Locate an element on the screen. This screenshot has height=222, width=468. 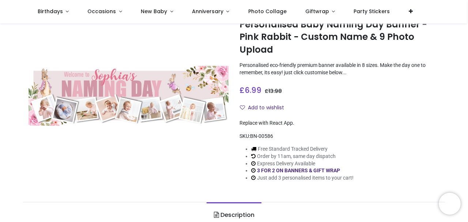
span: 6.99 is located at coordinates (253, 90).